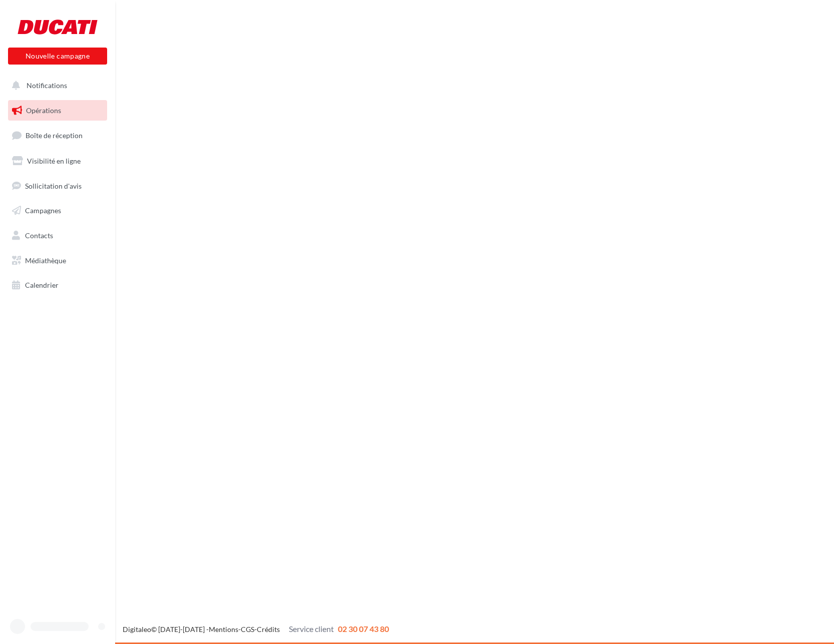 This screenshot has width=834, height=644. I want to click on span: Service client, so click(311, 628).